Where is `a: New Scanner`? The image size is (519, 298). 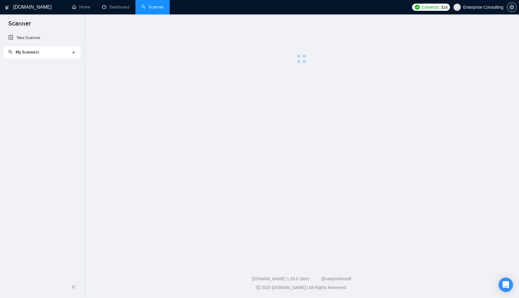 a: New Scanner is located at coordinates (42, 38).